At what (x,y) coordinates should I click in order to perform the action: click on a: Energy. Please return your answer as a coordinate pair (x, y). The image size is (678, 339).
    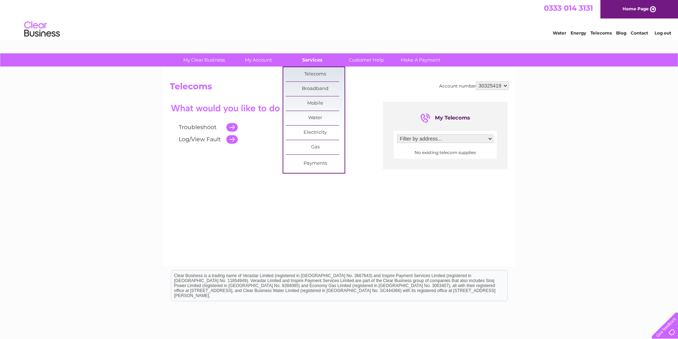
    Looking at the image, I should click on (579, 33).